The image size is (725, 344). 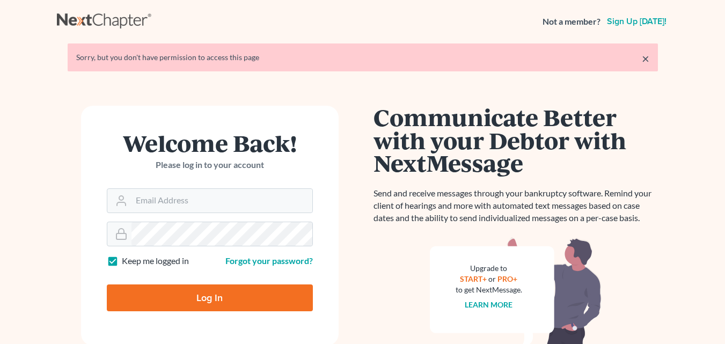 What do you see at coordinates (363, 57) in the screenshot?
I see `div: Sorry, but you don't have permission to access this page` at bounding box center [363, 57].